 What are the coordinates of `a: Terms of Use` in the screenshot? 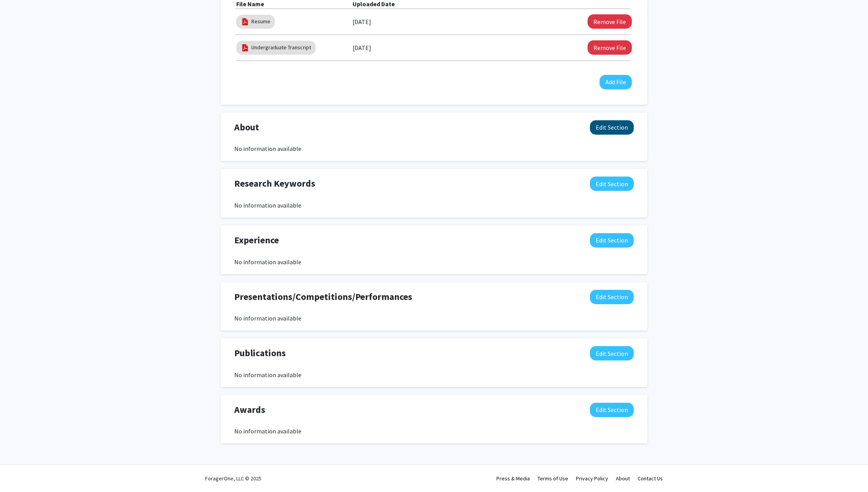 It's located at (553, 479).